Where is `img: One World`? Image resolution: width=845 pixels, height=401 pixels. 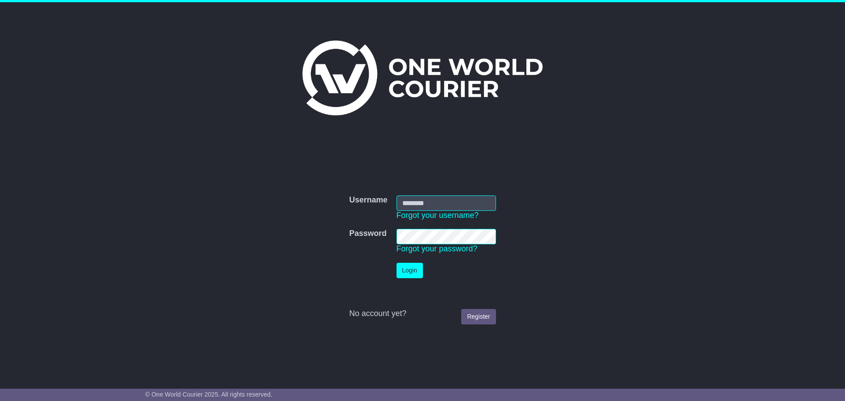
img: One World is located at coordinates (423, 78).